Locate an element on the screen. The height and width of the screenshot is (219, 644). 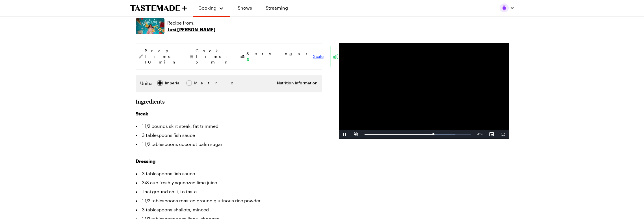
span: Imperial is located at coordinates (173, 83).